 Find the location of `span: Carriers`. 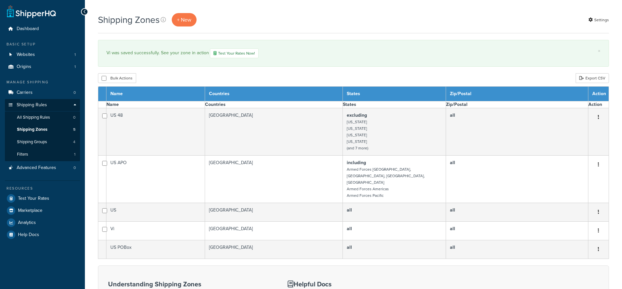

span: Carriers is located at coordinates (24, 92).